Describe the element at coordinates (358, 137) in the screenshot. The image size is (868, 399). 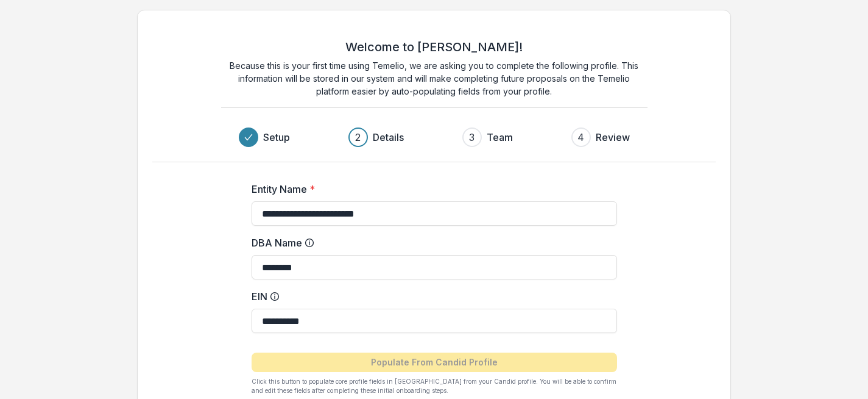
I see `div: 2` at that location.